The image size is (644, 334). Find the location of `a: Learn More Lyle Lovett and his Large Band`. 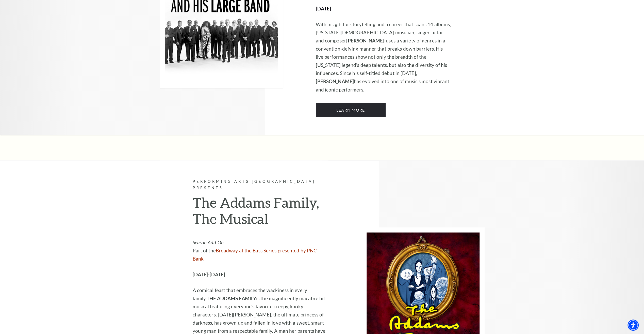

a: Learn More Lyle Lovett and his Large Band is located at coordinates (351, 110).